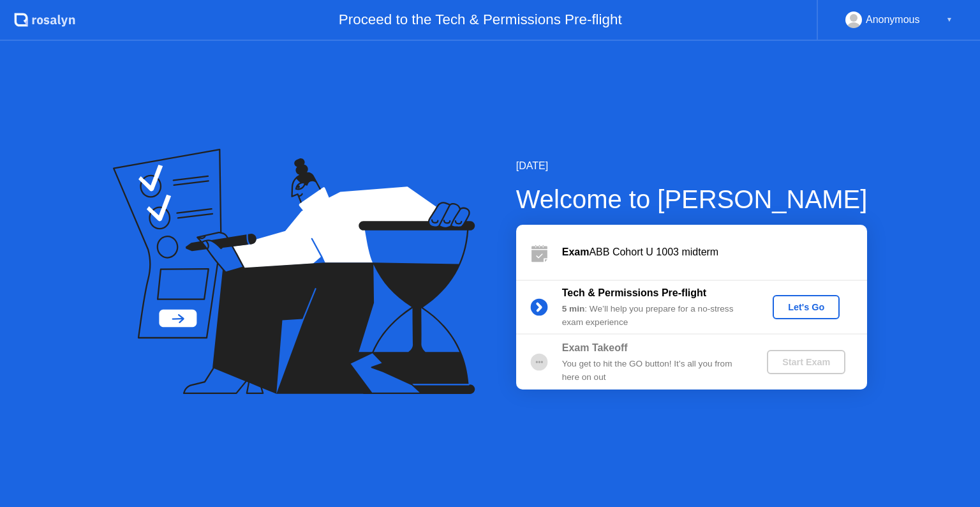 This screenshot has width=980, height=507. Describe the element at coordinates (806, 362) in the screenshot. I see `div: Start Exam` at that location.